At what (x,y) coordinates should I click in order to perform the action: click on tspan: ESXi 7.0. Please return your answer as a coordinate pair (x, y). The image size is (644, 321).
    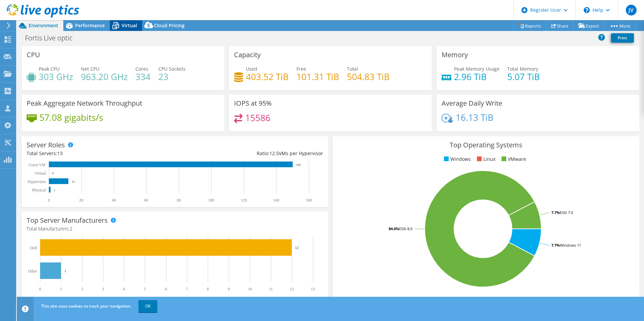
    Looking at the image, I should click on (567, 212).